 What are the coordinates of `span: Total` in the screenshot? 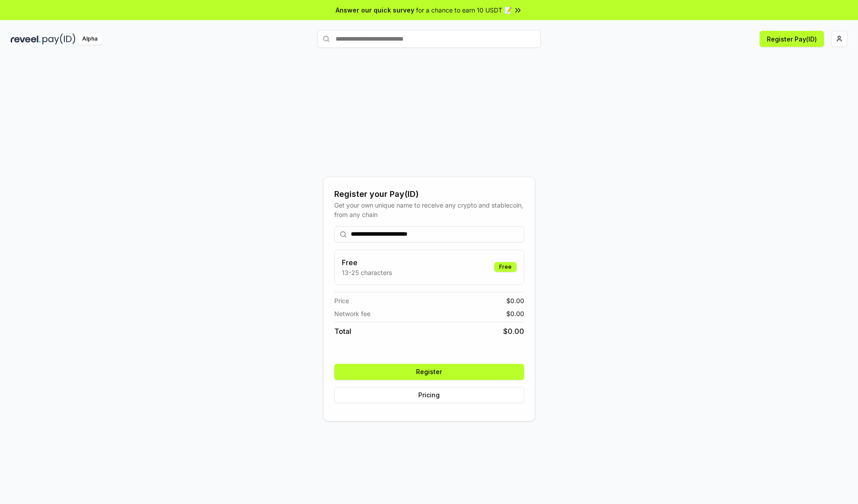 It's located at (342, 331).